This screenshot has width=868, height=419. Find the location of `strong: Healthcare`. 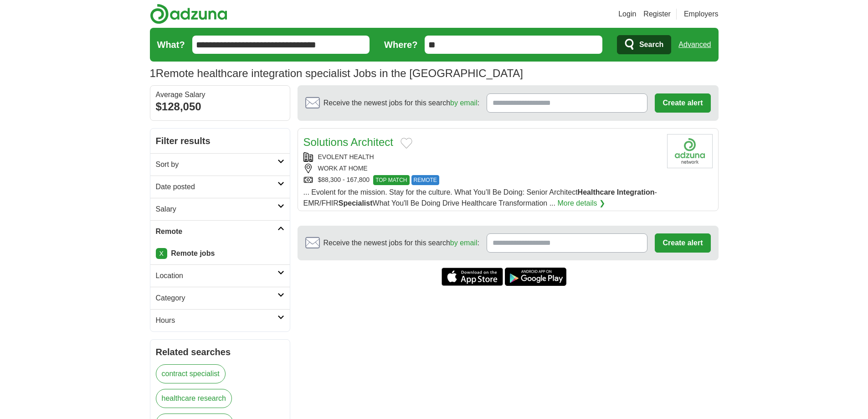

strong: Healthcare is located at coordinates (597, 192).